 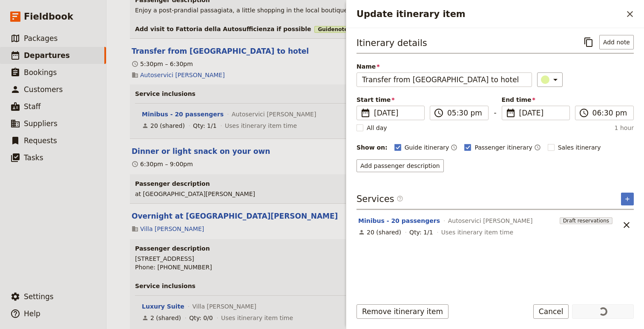 I want to click on span: Sales itinerary, so click(x=579, y=147).